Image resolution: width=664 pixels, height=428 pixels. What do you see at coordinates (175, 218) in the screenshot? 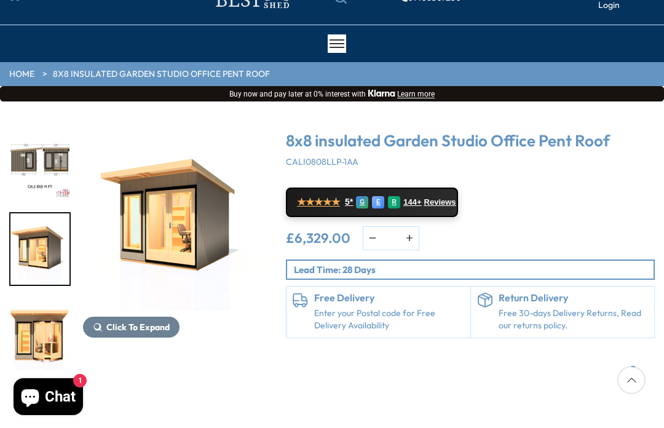
I see `img: 8x8 insulated Garden Studio Office Pent Roof - Best Shed` at bounding box center [175, 218].